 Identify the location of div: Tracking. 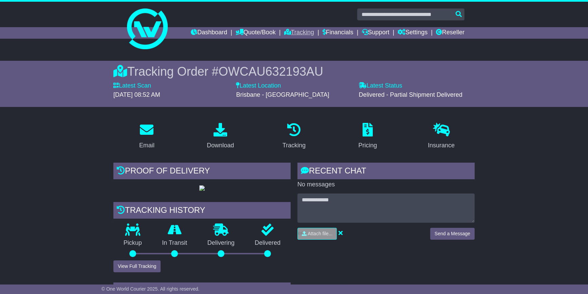
(294, 145).